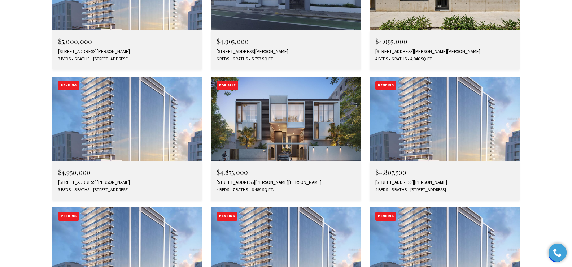  Describe the element at coordinates (239, 189) in the screenshot. I see `span: 7 Baths` at that location.